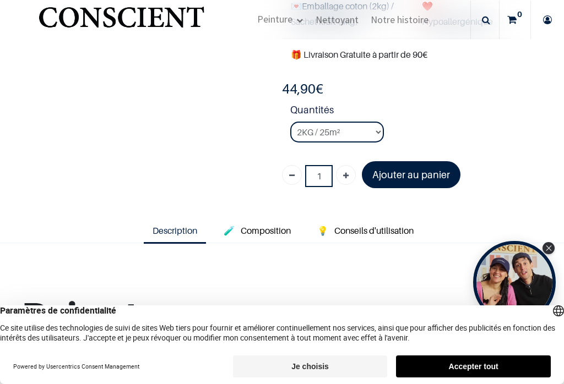 This screenshot has height=384, width=564. I want to click on span: Logo of Conscient, so click(121, 22).